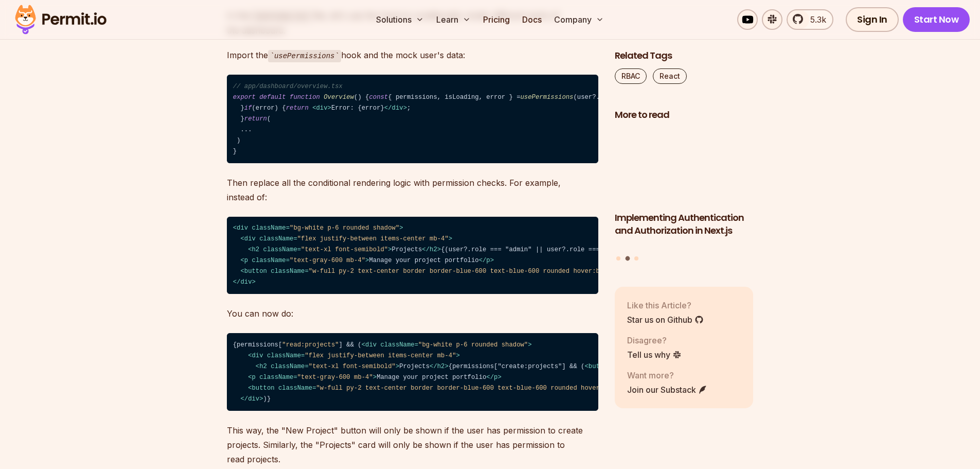 The image size is (980, 469). What do you see at coordinates (654, 355) in the screenshot?
I see `a: Tell us why` at bounding box center [654, 355].